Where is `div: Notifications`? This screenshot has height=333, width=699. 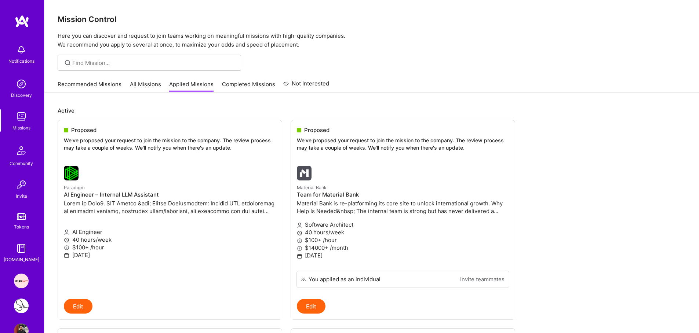 div: Notifications is located at coordinates (21, 61).